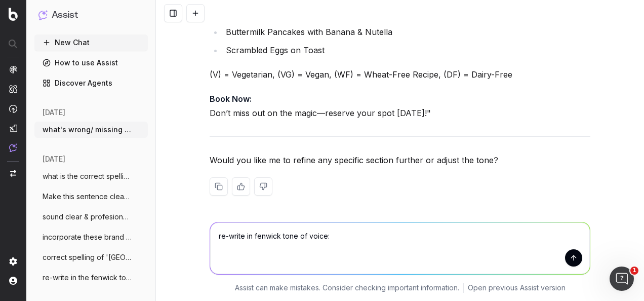 The image size is (644, 301). What do you see at coordinates (87, 177) in the screenshot?
I see `span: what is the correct spelling of 'grown u` at bounding box center [87, 177].